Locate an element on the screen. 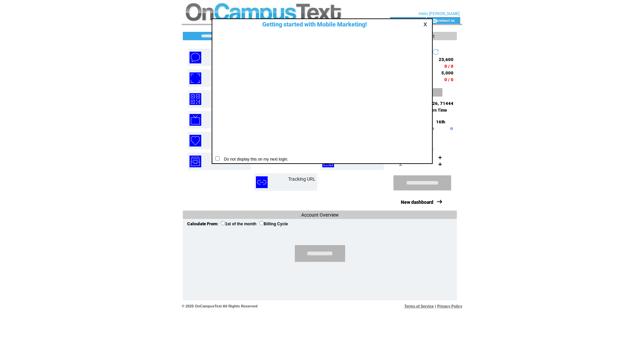 The image size is (644, 349). span: Do not display this on my next login. is located at coordinates (255, 159).